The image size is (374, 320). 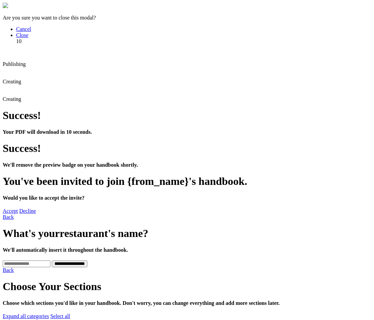 What do you see at coordinates (187, 233) in the screenshot?
I see `h1: What's your 's name?` at bounding box center [187, 233].